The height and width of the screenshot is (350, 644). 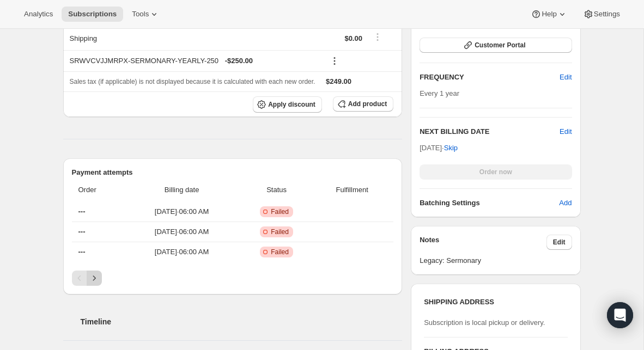 I want to click on div: SRWVCVJJMRPX-SERMONARY-YEARLY-250, so click(x=195, y=61).